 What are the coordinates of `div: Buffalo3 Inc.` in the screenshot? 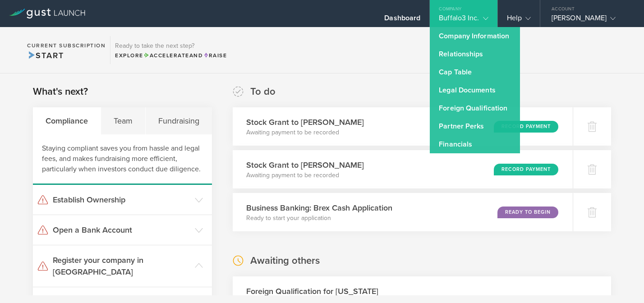 It's located at (463, 21).